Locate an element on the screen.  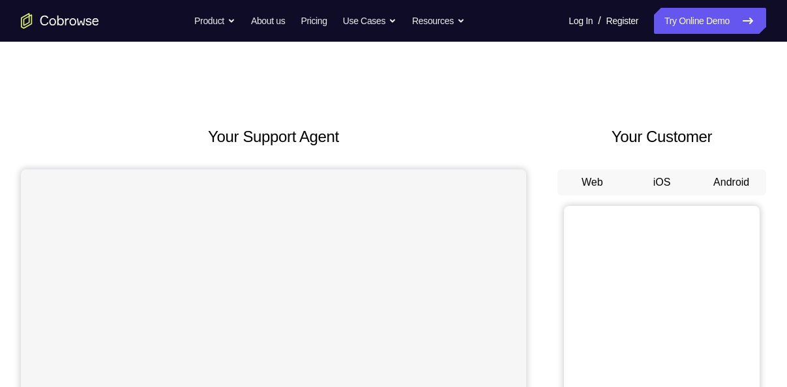
a: Register is located at coordinates (622, 21).